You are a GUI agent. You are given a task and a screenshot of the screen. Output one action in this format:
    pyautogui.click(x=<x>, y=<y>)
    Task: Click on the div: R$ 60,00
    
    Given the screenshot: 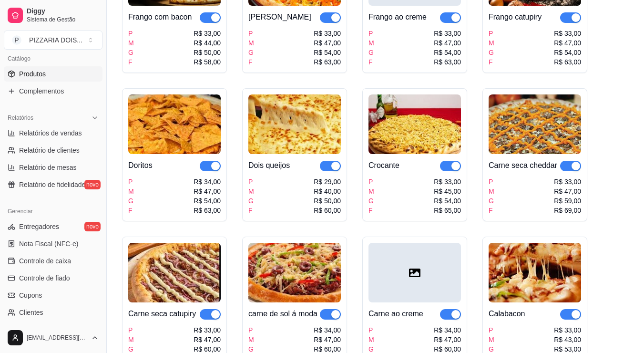 What is the action you would take?
    pyautogui.click(x=327, y=210)
    